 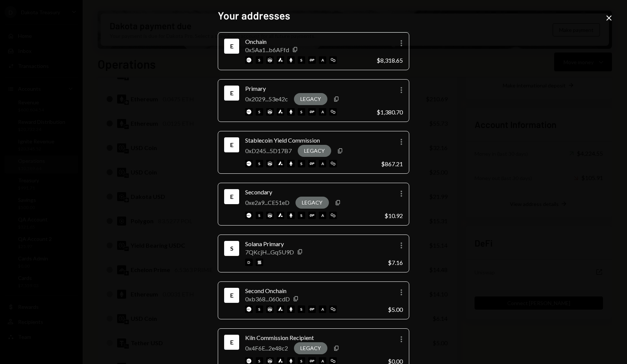 What do you see at coordinates (232, 249) in the screenshot?
I see `div: Solana` at bounding box center [232, 249].